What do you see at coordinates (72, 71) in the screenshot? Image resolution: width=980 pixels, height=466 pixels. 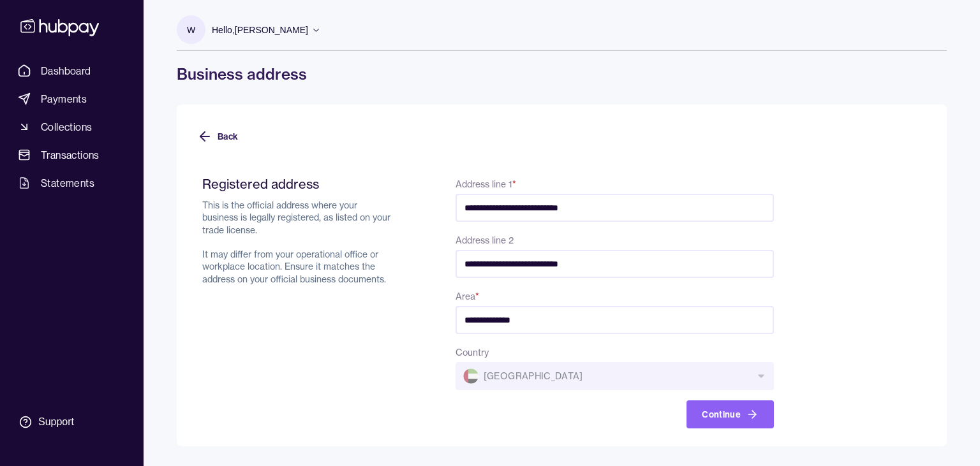 I see `a: Dashboard` at bounding box center [72, 71].